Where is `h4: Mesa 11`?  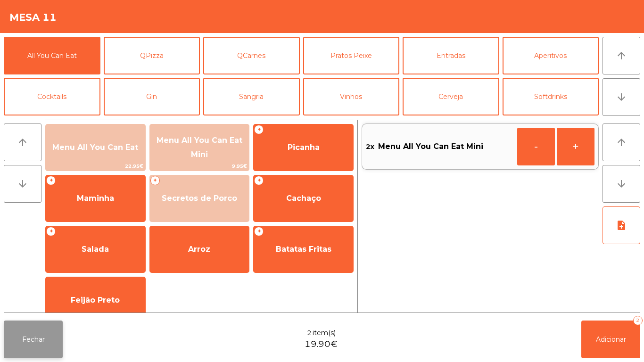 h4: Mesa 11 is located at coordinates (33, 17).